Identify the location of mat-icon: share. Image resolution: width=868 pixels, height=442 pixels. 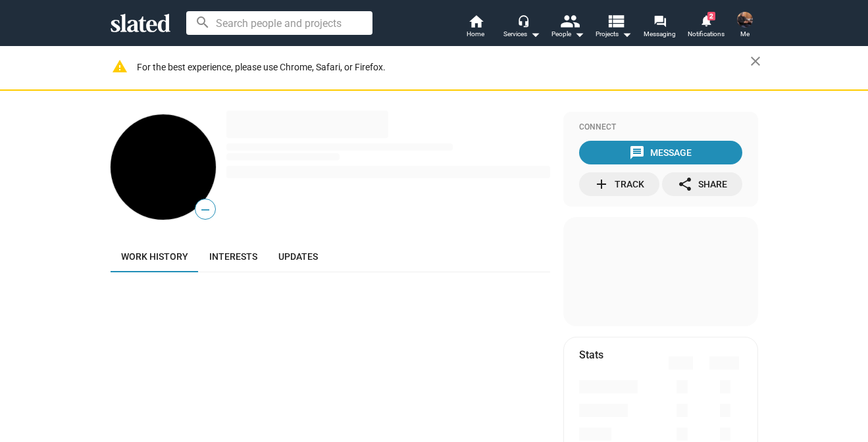
(685, 184).